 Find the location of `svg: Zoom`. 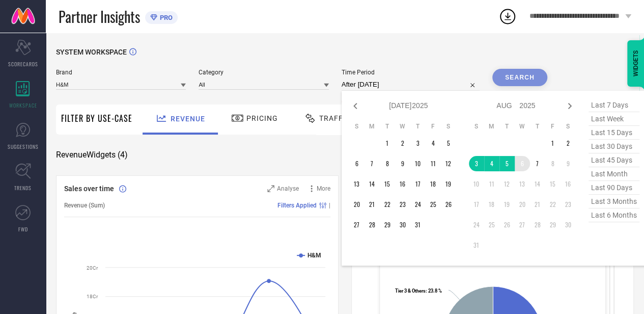

svg: Zoom is located at coordinates (271, 189).